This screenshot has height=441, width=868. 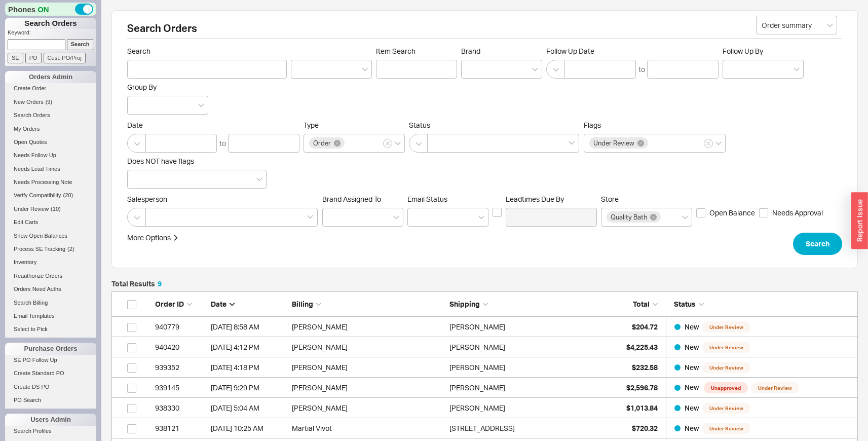 I want to click on div: 940420, so click(x=181, y=347).